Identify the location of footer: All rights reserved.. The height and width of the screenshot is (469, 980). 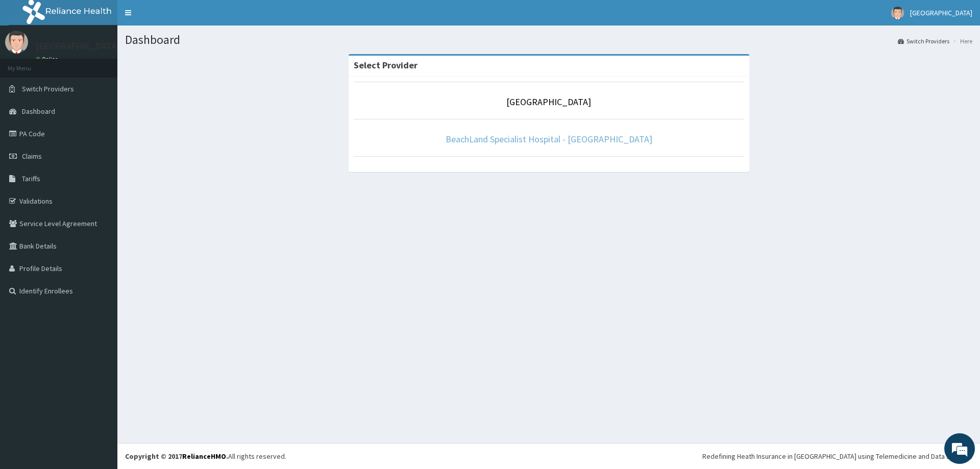
(548, 456).